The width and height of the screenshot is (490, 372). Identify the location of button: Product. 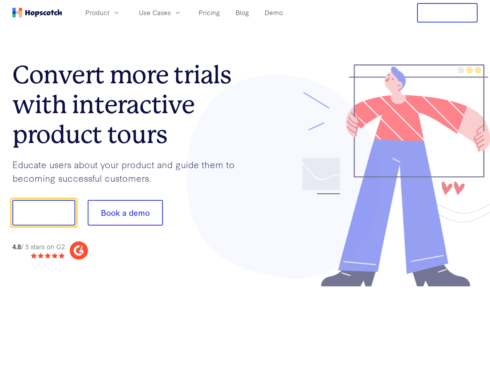
(103, 12).